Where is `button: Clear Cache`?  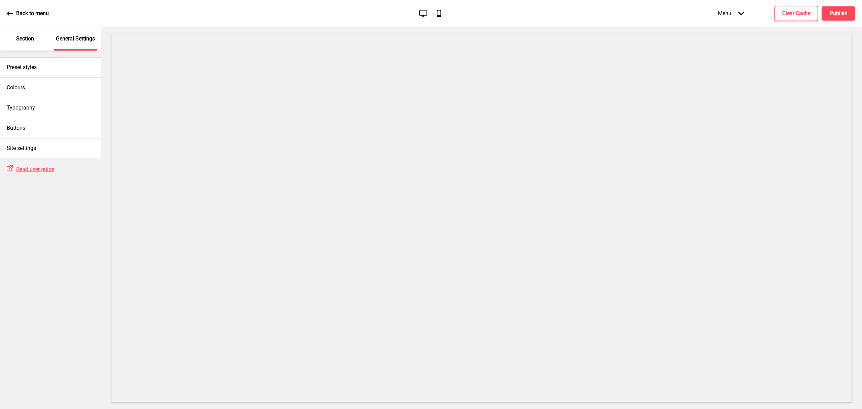
button: Clear Cache is located at coordinates (796, 13).